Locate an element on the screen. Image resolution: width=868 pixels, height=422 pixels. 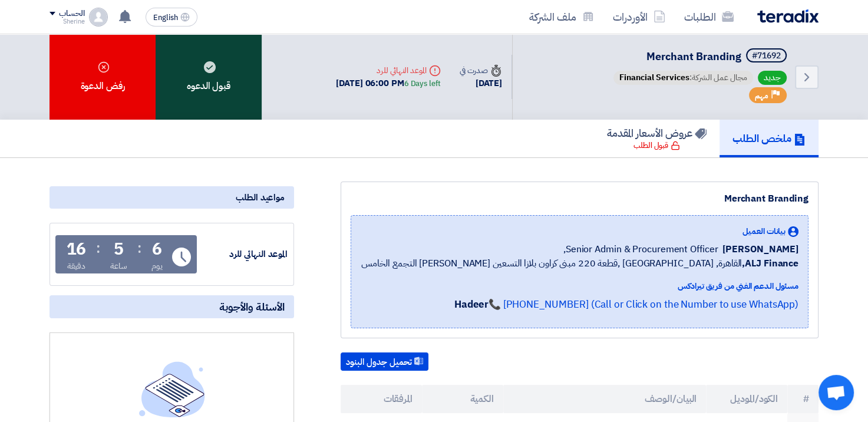
div: 5 is located at coordinates (118, 250).